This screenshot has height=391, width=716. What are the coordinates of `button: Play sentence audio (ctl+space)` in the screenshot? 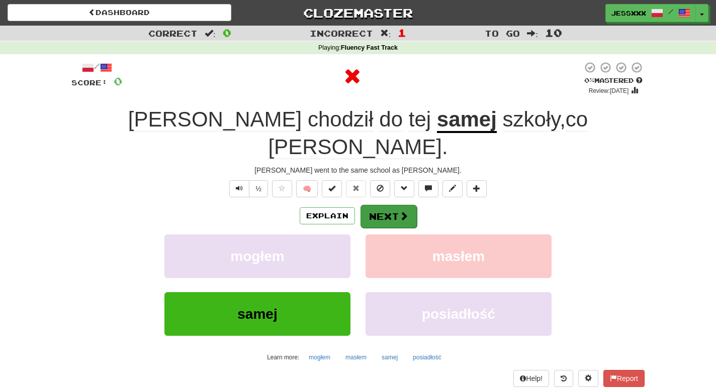 It's located at (239, 189).